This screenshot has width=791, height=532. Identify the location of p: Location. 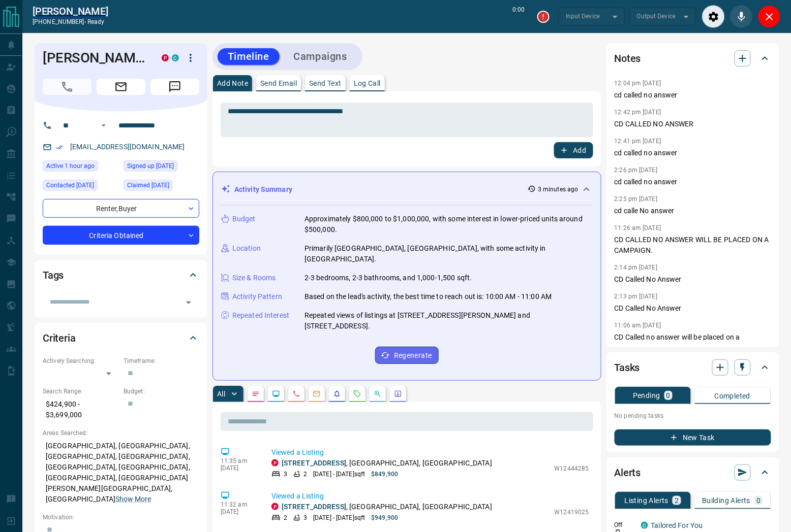
(247, 248).